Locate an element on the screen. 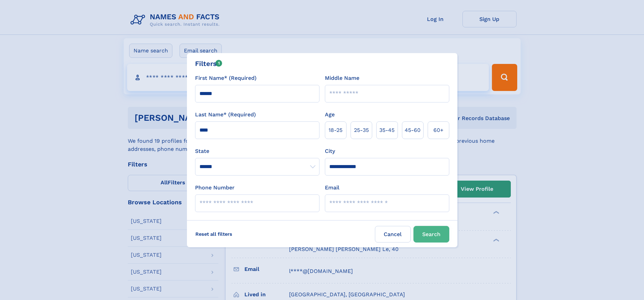 Image resolution: width=644 pixels, height=300 pixels. label: Cancel is located at coordinates (393, 234).